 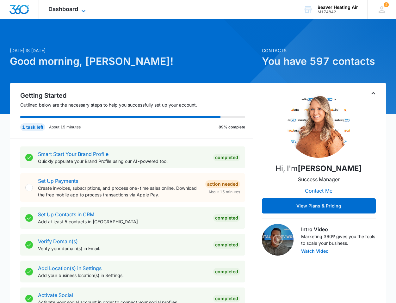 I want to click on a: Smart Start Your Brand Profile, so click(x=73, y=154).